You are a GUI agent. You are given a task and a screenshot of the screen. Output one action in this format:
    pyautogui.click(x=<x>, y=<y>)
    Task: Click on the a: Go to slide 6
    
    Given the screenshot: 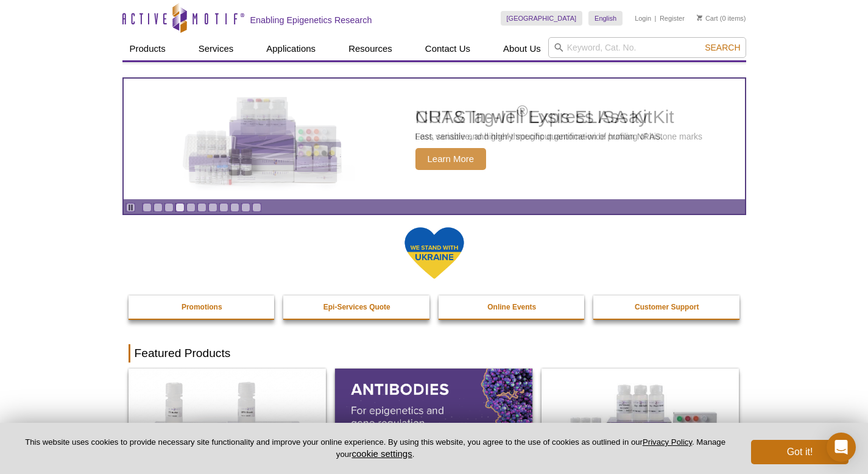 What is the action you would take?
    pyautogui.click(x=202, y=207)
    